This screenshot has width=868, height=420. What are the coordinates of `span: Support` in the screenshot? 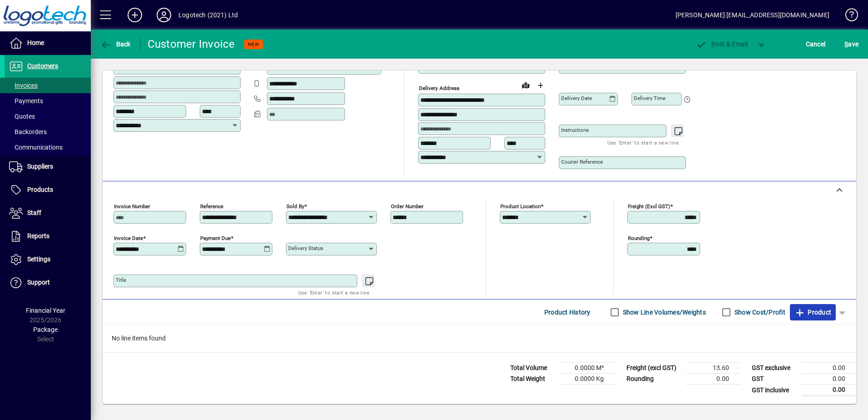 It's located at (39, 282).